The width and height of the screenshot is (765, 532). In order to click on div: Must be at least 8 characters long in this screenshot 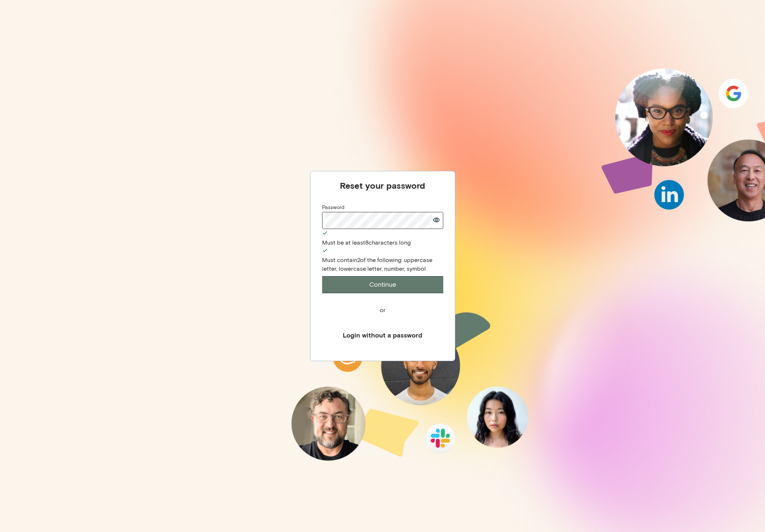, I will do `click(382, 242)`.